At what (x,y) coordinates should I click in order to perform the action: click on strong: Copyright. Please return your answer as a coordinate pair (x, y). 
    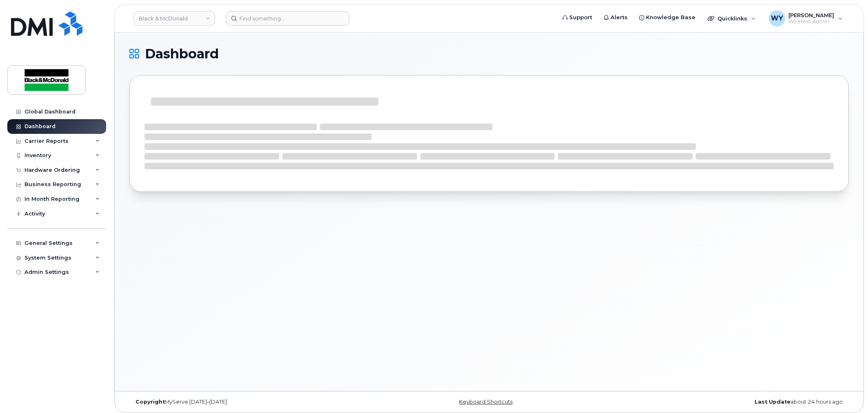
    Looking at the image, I should click on (150, 401).